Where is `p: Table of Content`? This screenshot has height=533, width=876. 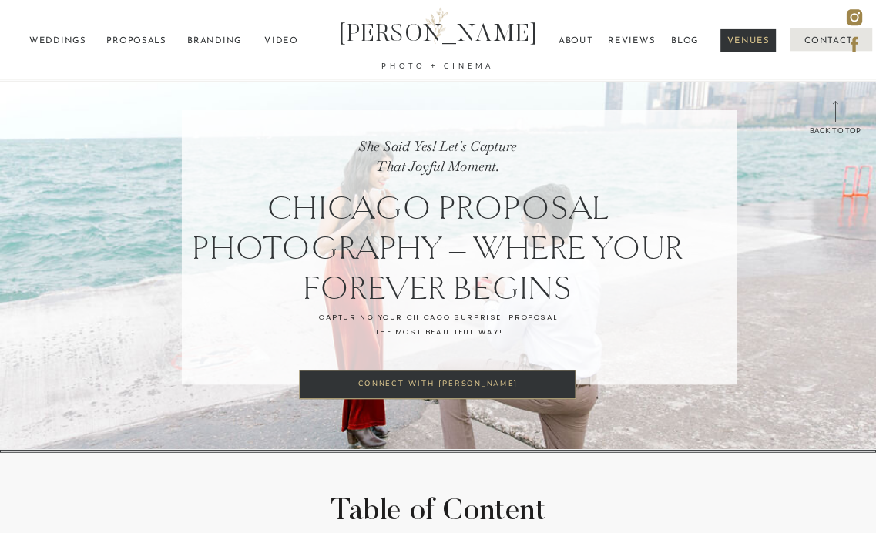 p: Table of Content is located at coordinates (438, 512).